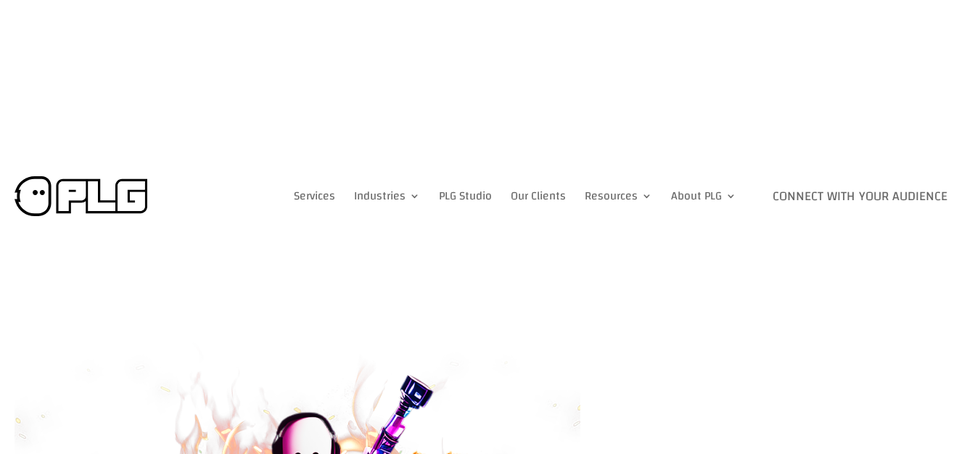 The image size is (980, 454). I want to click on a: Our Clients, so click(538, 196).